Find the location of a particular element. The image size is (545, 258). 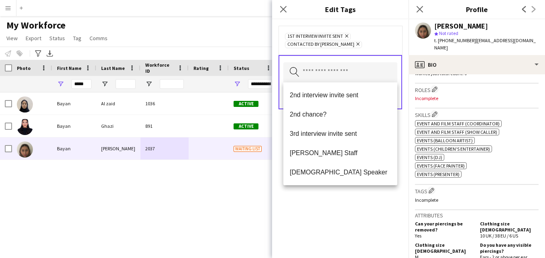

span: Events (Face painter) is located at coordinates (441, 165).